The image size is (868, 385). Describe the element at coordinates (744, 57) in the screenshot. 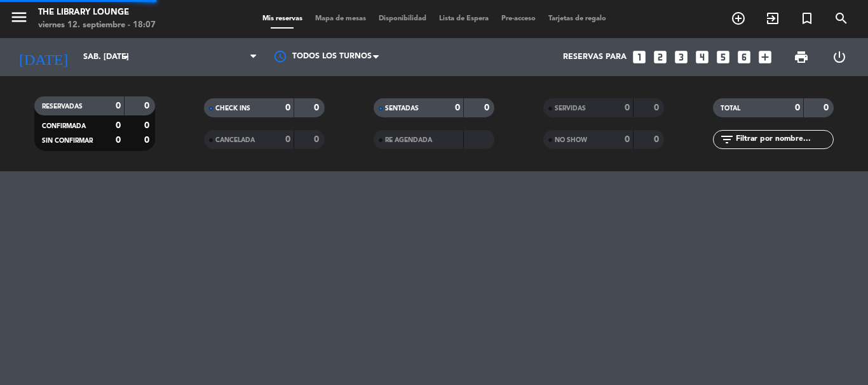

I see `i: looks_6` at that location.